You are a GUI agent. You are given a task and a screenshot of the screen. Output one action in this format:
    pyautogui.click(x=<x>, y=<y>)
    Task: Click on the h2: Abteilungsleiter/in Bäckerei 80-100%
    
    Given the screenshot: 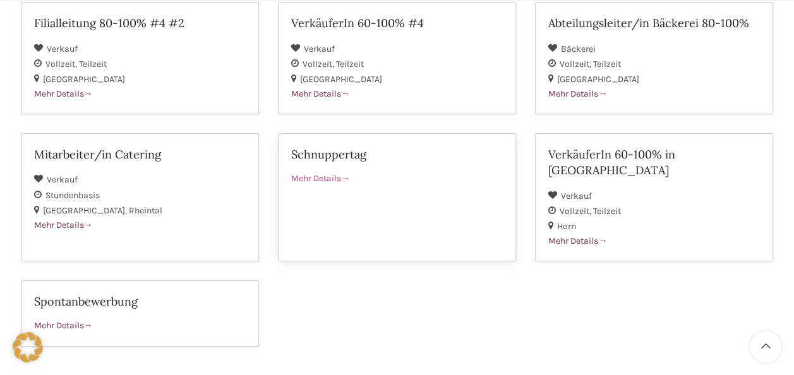 What is the action you would take?
    pyautogui.click(x=653, y=23)
    